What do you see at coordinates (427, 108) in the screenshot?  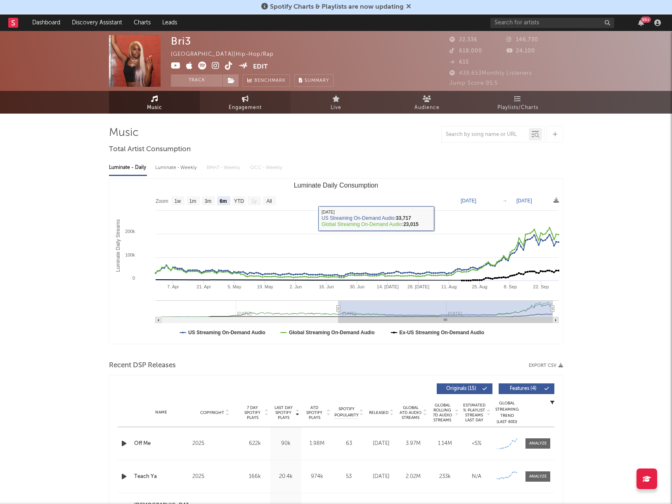 I see `span: Audience` at bounding box center [427, 108].